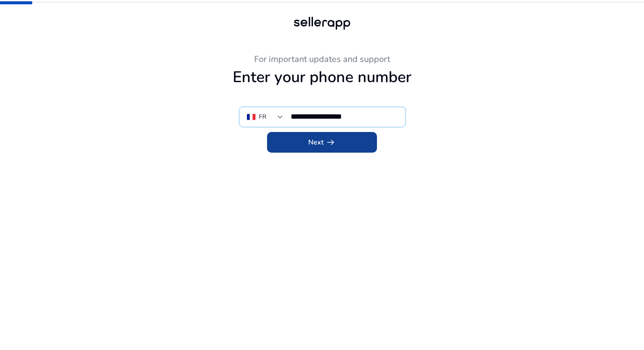 This screenshot has width=644, height=350. I want to click on h3: For important updates and support, so click(322, 59).